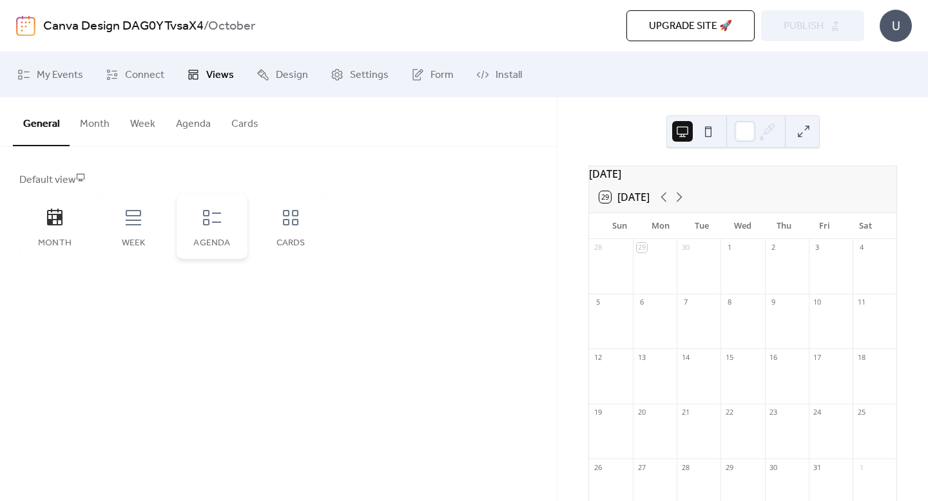 The width and height of the screenshot is (928, 501). I want to click on div: 24, so click(817, 412).